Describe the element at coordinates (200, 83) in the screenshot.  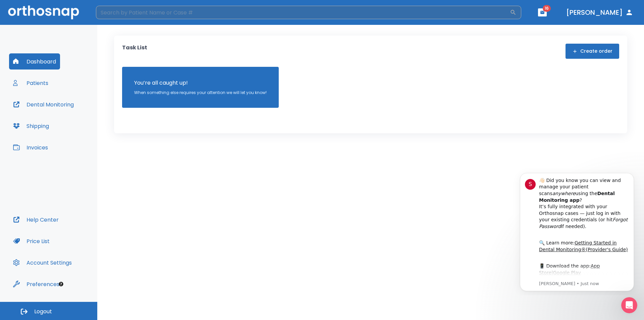
I see `p: You’re all caught up!` at that location.